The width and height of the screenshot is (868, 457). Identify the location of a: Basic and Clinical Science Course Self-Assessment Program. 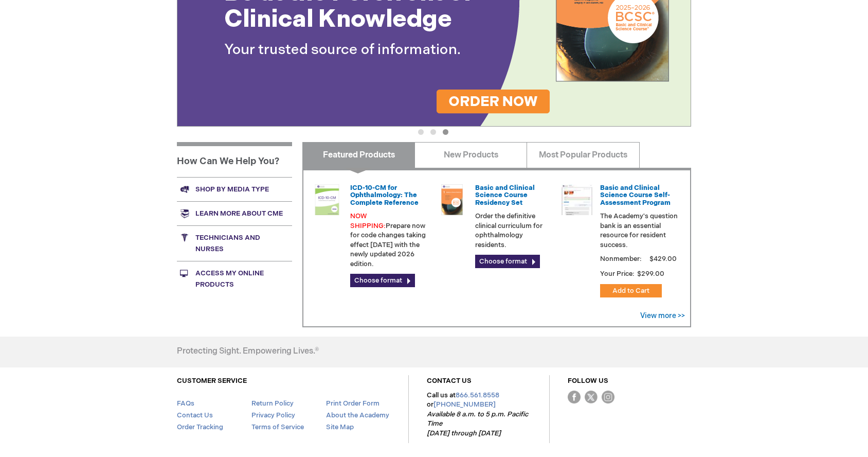
(635, 195).